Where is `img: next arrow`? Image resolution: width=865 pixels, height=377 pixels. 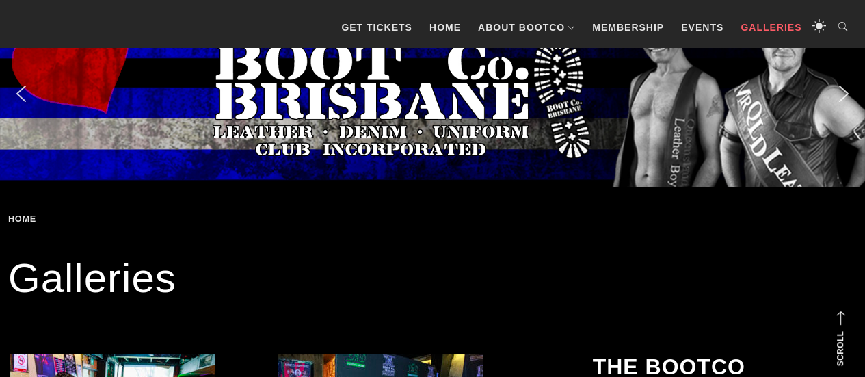
img: next arrow is located at coordinates (843, 94).